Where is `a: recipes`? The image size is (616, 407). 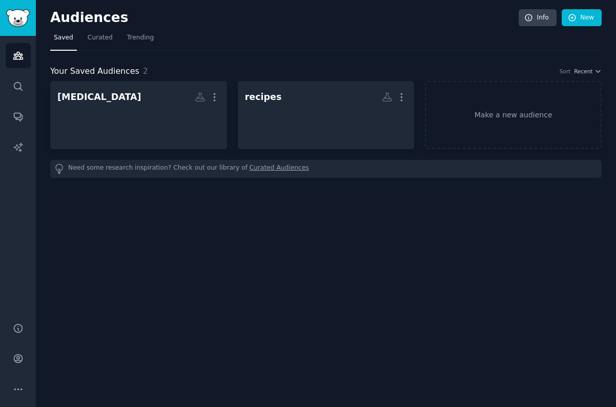 a: recipes is located at coordinates (326, 115).